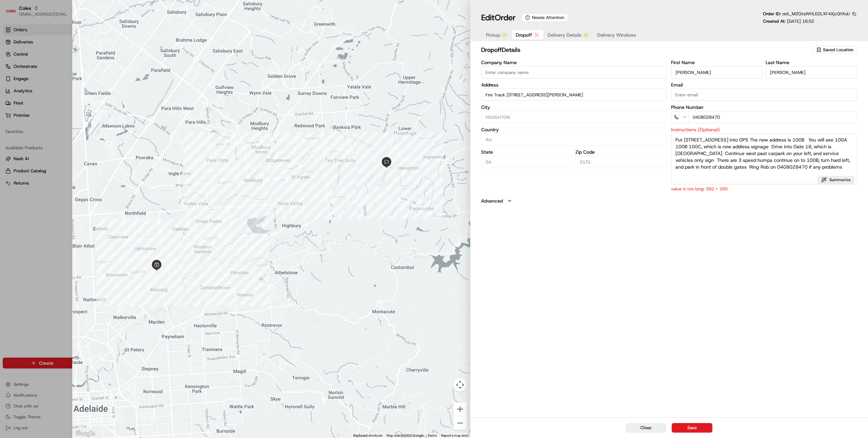  Describe the element at coordinates (838, 50) in the screenshot. I see `span: Saved Location` at that location.